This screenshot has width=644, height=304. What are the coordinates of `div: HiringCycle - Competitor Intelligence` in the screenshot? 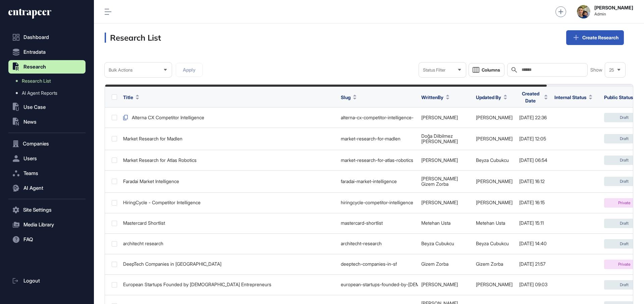 It's located at (229, 202).